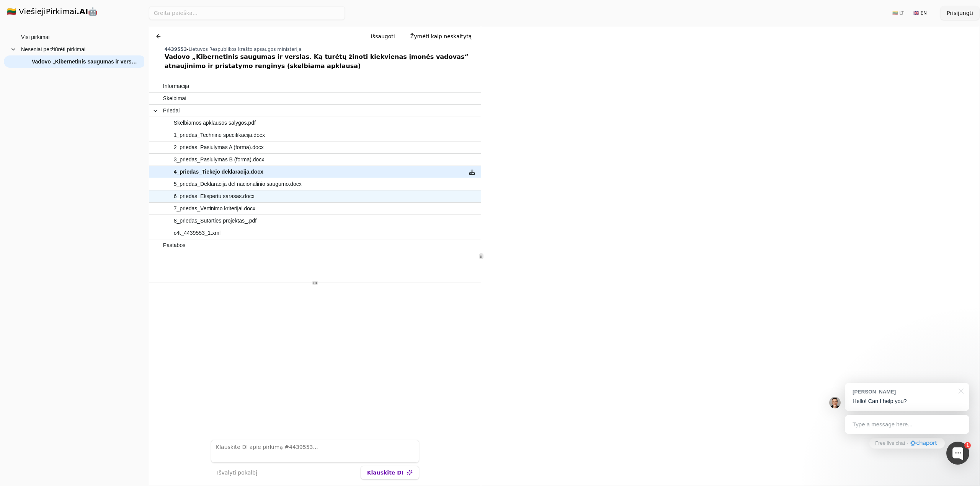 The image size is (980, 486). Describe the element at coordinates (214, 196) in the screenshot. I see `span: 6_priedas_Ekspertu sarasas.docx` at that location.